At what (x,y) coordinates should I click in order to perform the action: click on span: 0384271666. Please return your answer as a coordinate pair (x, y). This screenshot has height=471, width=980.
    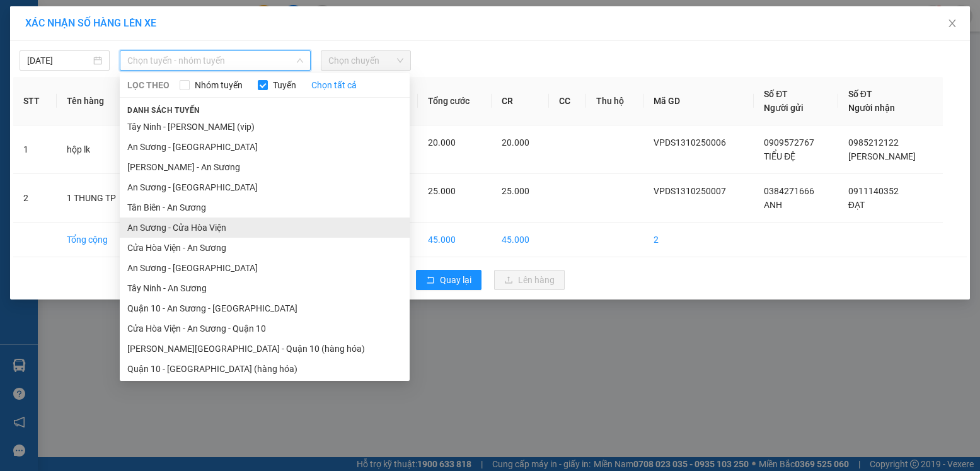
    Looking at the image, I should click on (789, 191).